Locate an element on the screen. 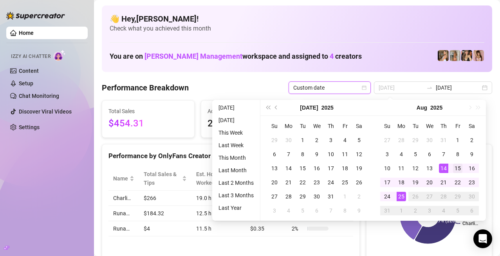 The width and height of the screenshot is (500, 256). a: Setup is located at coordinates (26, 83).